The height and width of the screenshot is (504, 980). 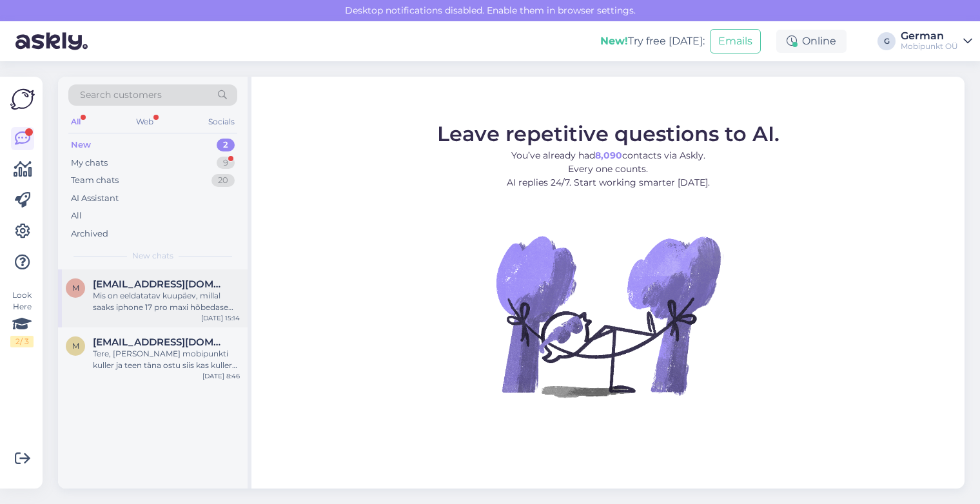 What do you see at coordinates (929, 36) in the screenshot?
I see `div: German` at bounding box center [929, 36].